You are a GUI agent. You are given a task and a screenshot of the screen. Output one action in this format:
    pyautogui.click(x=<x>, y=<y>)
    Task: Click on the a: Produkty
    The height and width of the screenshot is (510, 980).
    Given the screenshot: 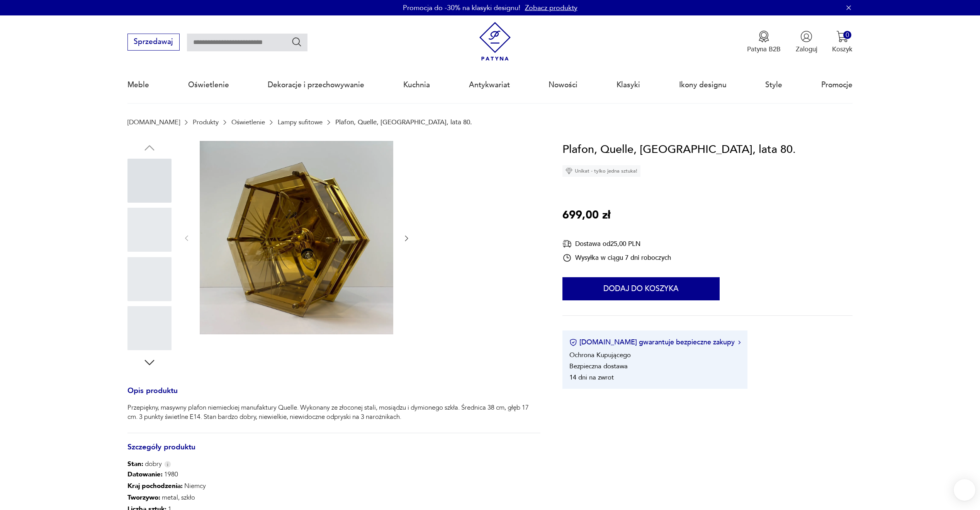 What is the action you would take?
    pyautogui.click(x=206, y=122)
    